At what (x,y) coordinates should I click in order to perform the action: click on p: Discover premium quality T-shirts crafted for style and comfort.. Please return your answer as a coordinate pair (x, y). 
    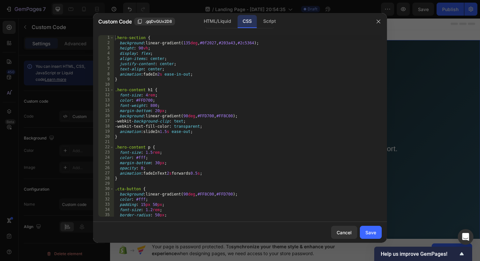
    Looking at the image, I should click on (196, 139).